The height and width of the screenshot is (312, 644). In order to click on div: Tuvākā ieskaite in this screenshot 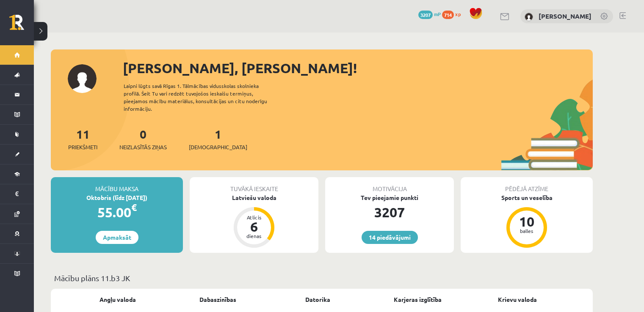, I will do `click(254, 185)`.